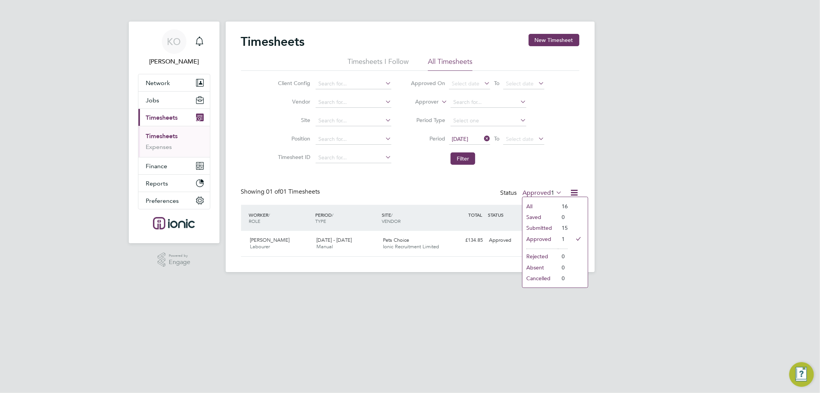  What do you see at coordinates (563, 239) in the screenshot?
I see `li: 1` at bounding box center [563, 239].